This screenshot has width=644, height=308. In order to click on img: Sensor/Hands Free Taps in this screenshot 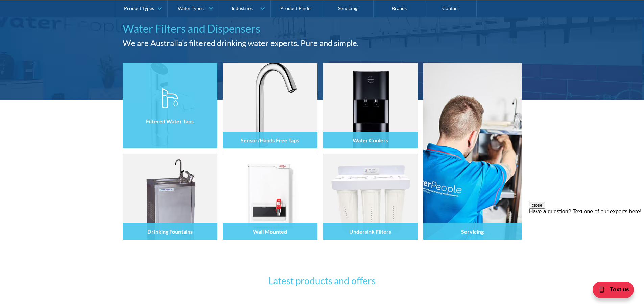, I will do `click(270, 105)`.